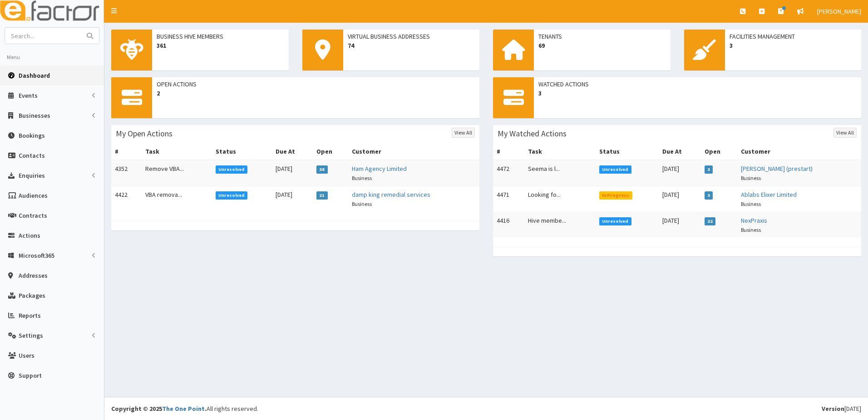 The image size is (868, 420). What do you see at coordinates (27, 355) in the screenshot?
I see `span: Users` at bounding box center [27, 355].